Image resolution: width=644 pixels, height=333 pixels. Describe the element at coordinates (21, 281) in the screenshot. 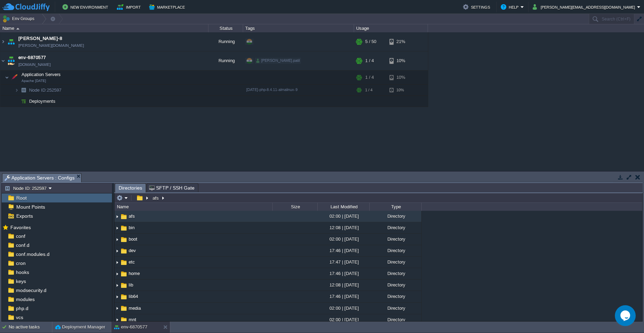

I see `a: keys` at that location.